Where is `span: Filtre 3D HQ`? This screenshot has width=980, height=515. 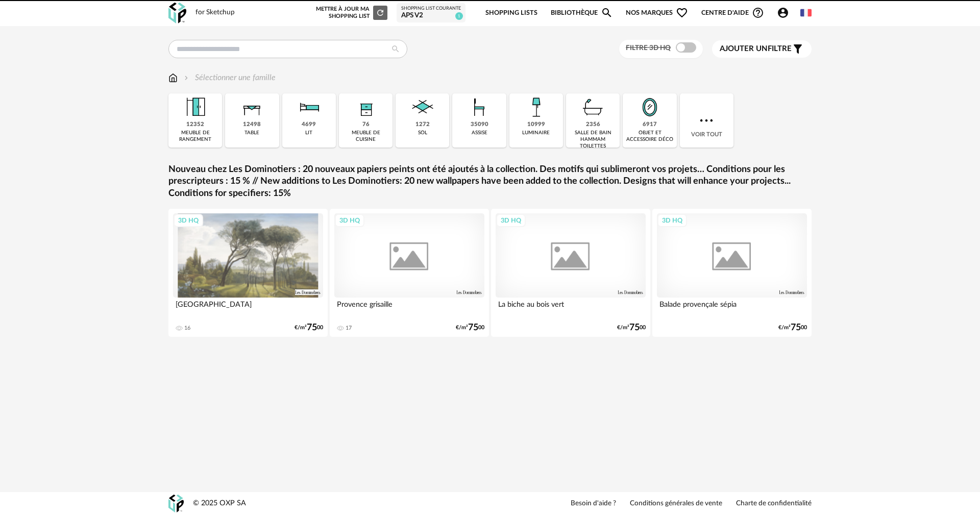
span: Filtre 3D HQ is located at coordinates (648, 48).